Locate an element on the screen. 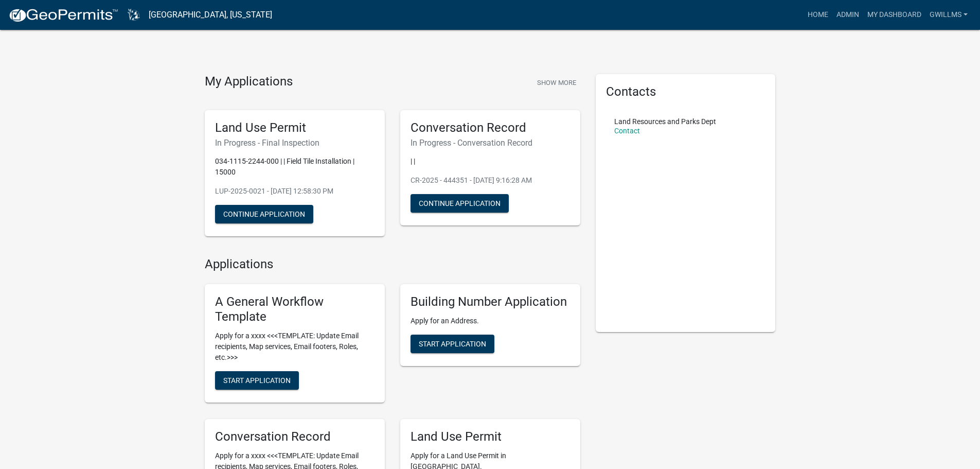 This screenshot has width=980, height=469. h6: In Progress - Conversation Record is located at coordinates (490, 143).